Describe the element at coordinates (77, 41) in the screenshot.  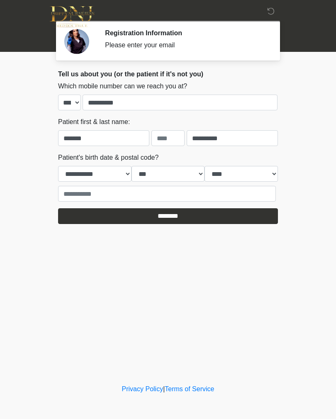
I see `img: Agent Avatar` at that location.